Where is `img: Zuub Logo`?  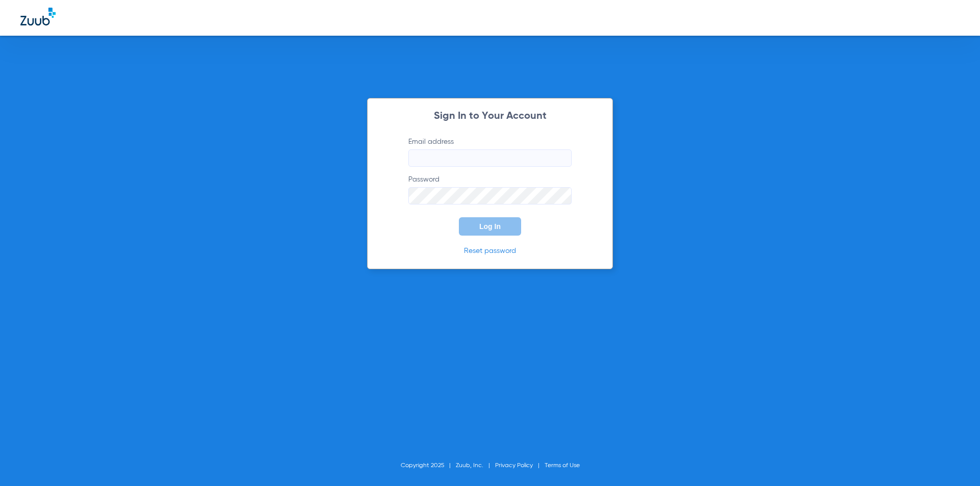
img: Zuub Logo is located at coordinates (37, 16).